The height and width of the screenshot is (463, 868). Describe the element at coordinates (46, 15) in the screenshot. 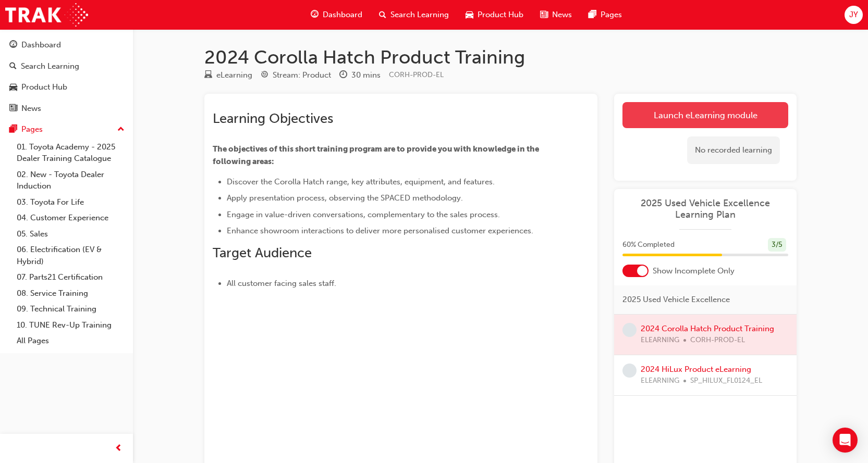

I see `a: Trak` at that location.